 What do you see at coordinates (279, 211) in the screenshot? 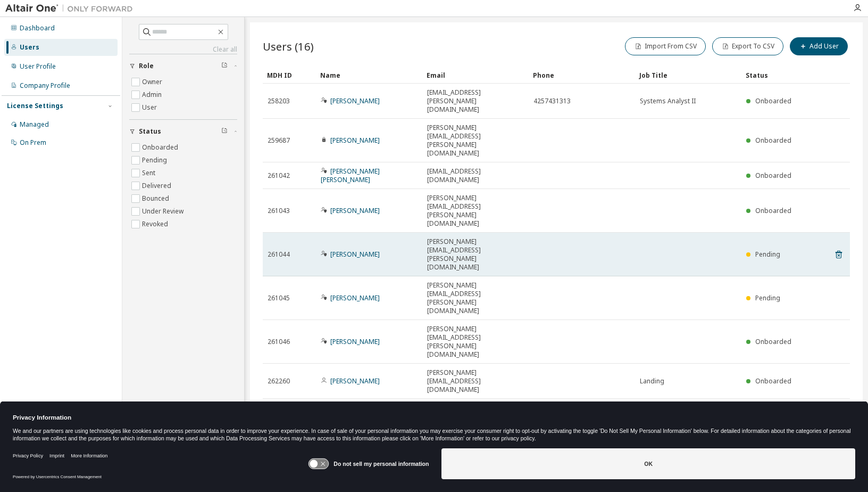
I see `span: 261043` at bounding box center [279, 211].